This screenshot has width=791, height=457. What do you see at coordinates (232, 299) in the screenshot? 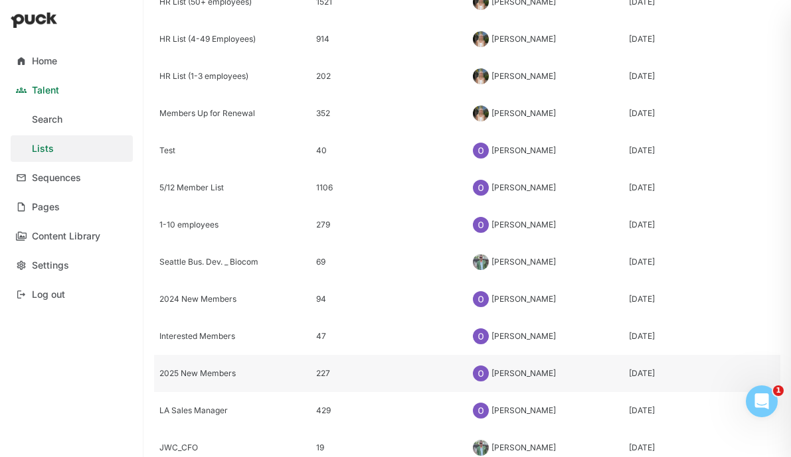
I see `div: 2024 New Members` at bounding box center [232, 299].